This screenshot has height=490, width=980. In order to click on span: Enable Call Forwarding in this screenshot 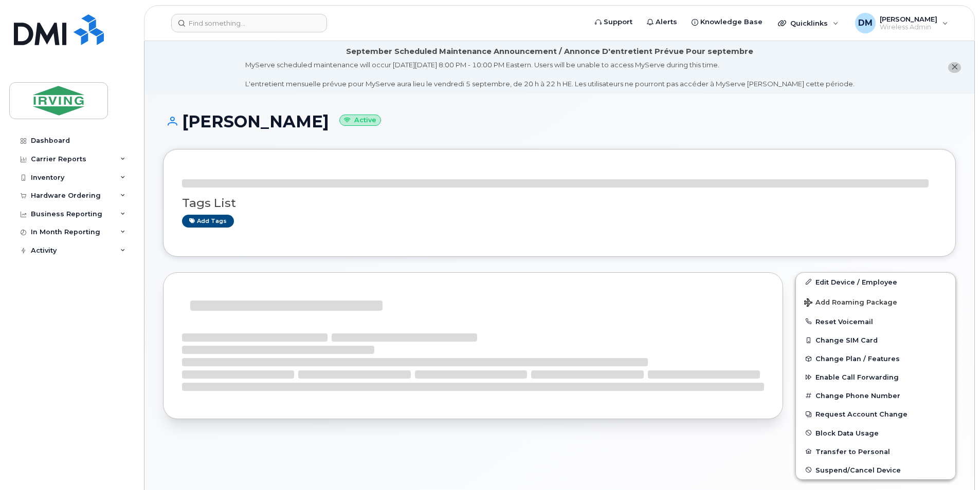, I will do `click(857, 378)`.